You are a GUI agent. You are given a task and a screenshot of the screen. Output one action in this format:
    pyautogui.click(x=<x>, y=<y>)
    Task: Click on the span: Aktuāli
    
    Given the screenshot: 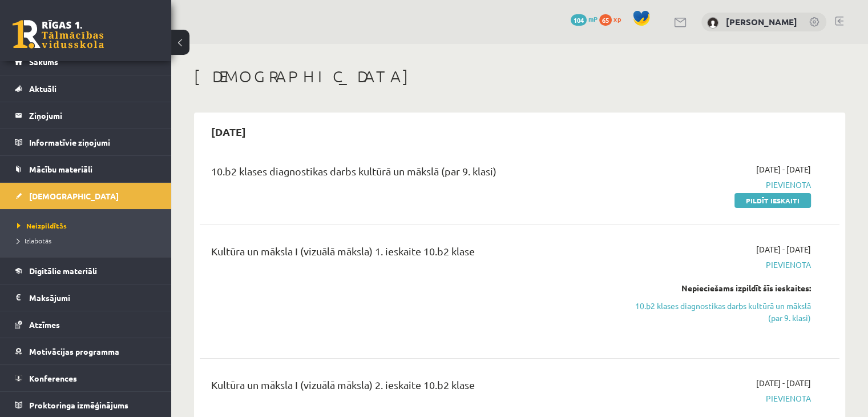 What is the action you would take?
    pyautogui.click(x=43, y=88)
    